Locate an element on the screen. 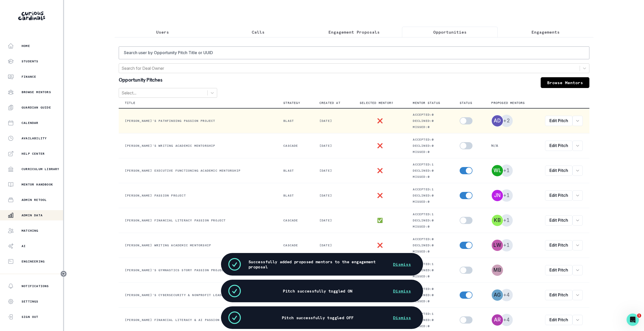  p: Curriculum Library is located at coordinates (41, 169).